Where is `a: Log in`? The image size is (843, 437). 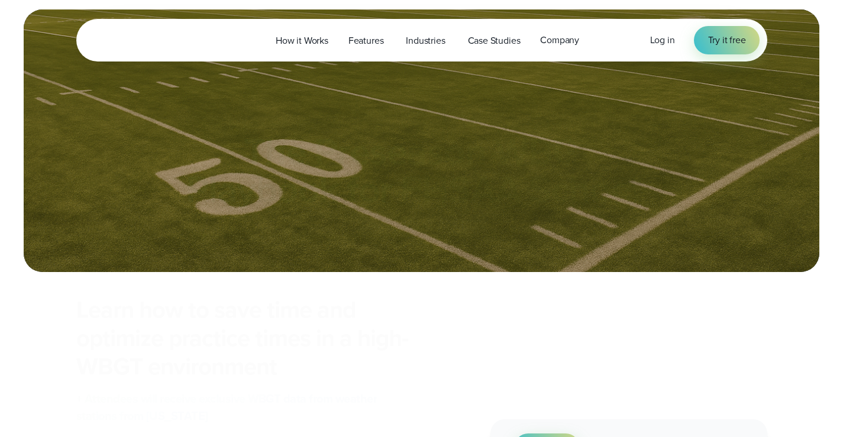
a: Log in is located at coordinates (662, 40).